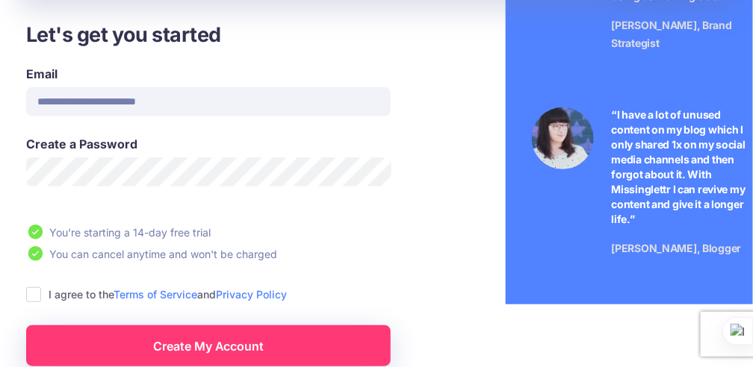 The width and height of the screenshot is (753, 367). What do you see at coordinates (251, 294) in the screenshot?
I see `a: Privacy Policy` at bounding box center [251, 294].